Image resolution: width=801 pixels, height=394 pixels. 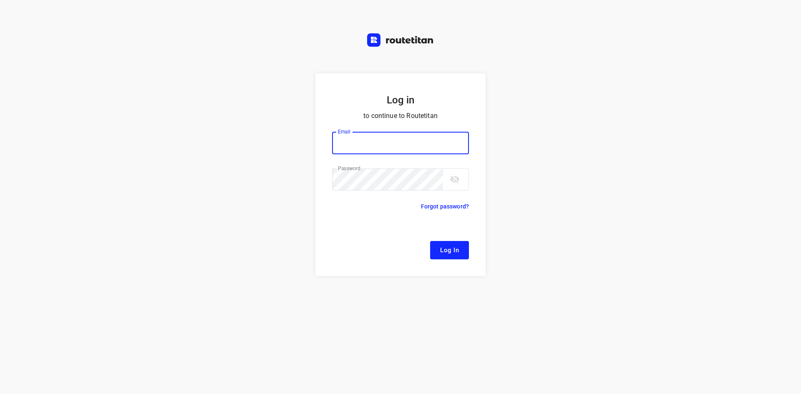 What do you see at coordinates (450, 250) in the screenshot?
I see `span: Log In` at bounding box center [450, 250].